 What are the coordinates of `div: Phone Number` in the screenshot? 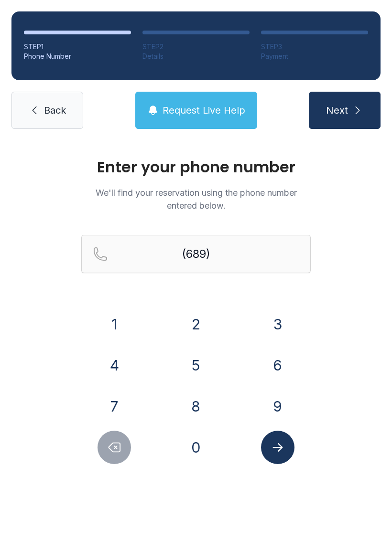 It's located at (77, 56).